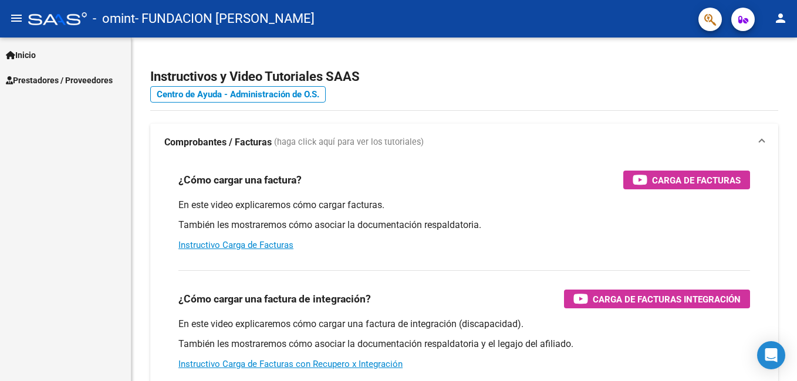  I want to click on p: En este video explicaremos cómo cargar facturas., so click(464, 205).